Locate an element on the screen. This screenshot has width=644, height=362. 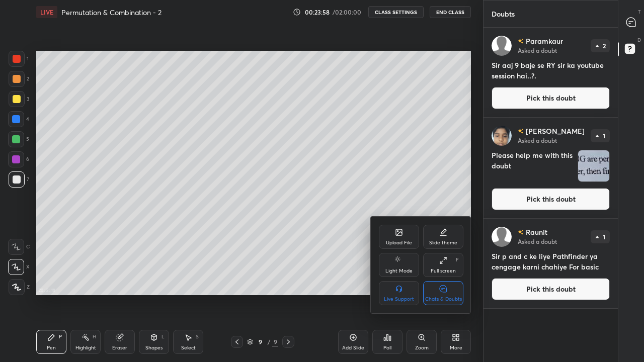
div: Light Mode is located at coordinates (399, 271).